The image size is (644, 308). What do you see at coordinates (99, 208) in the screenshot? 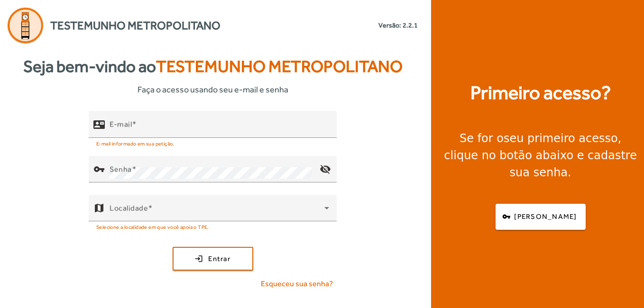
I see `mat-icon: map` at bounding box center [99, 208].